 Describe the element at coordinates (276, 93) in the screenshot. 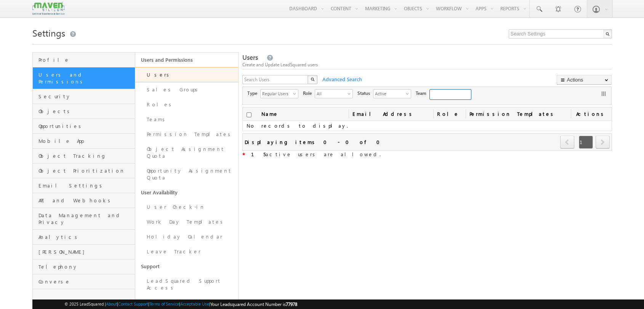

I see `span: Regular Users` at that location.